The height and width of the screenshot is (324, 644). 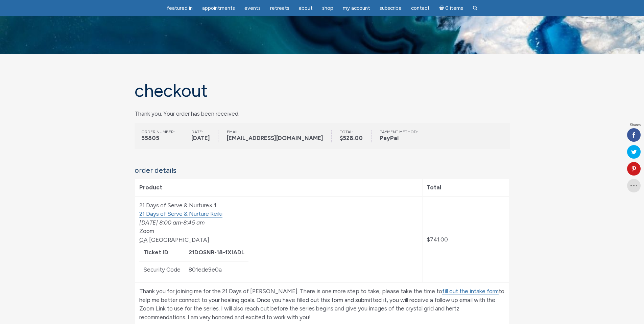 What do you see at coordinates (351, 138) in the screenshot?
I see `bdi: 528.00` at bounding box center [351, 138].